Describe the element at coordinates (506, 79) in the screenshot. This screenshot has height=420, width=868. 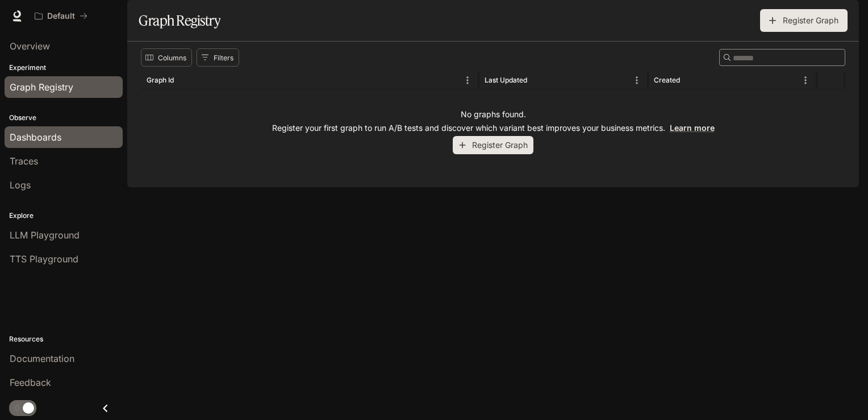
I see `div: Last Updated` at that location.